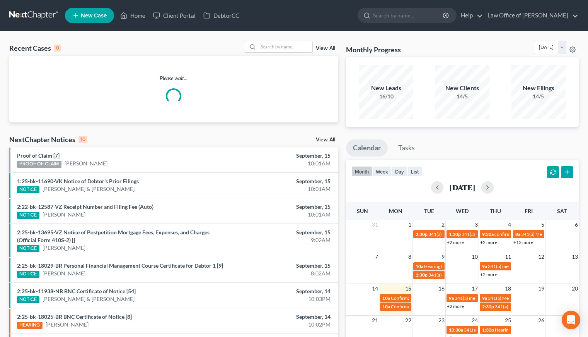 This screenshot has height=337, width=588. I want to click on a: Client Portal, so click(174, 15).